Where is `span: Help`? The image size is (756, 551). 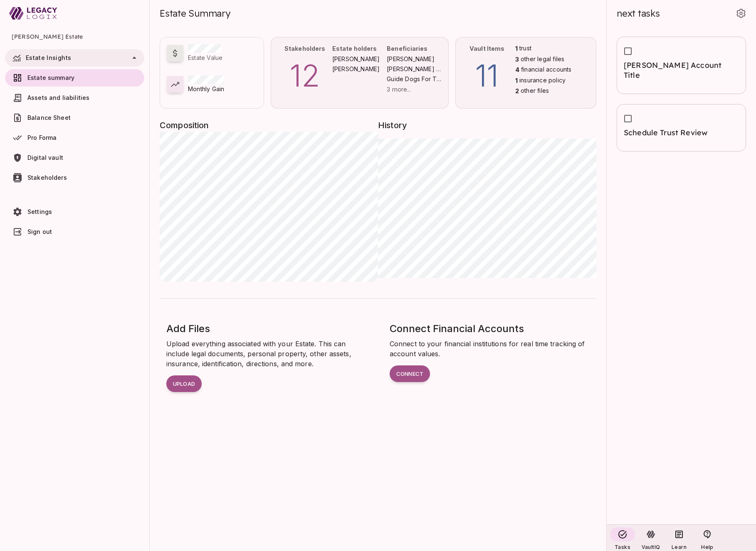 span: Help is located at coordinates (707, 547).